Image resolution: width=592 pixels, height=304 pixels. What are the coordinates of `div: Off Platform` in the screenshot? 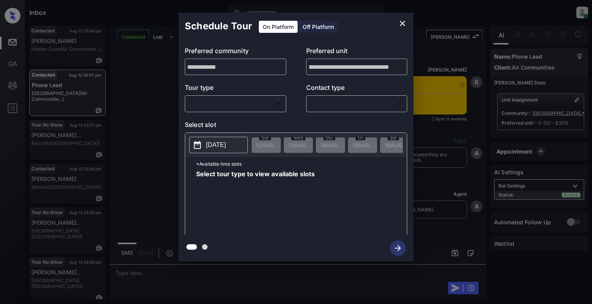 It's located at (318, 27).